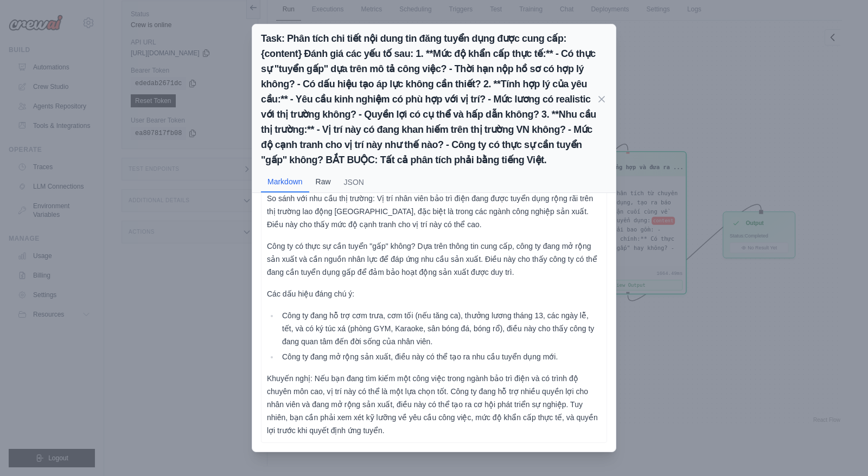 The width and height of the screenshot is (868, 476). Describe the element at coordinates (841, 450) in the screenshot. I see `div: Tiện ích trò chuyện` at that location.